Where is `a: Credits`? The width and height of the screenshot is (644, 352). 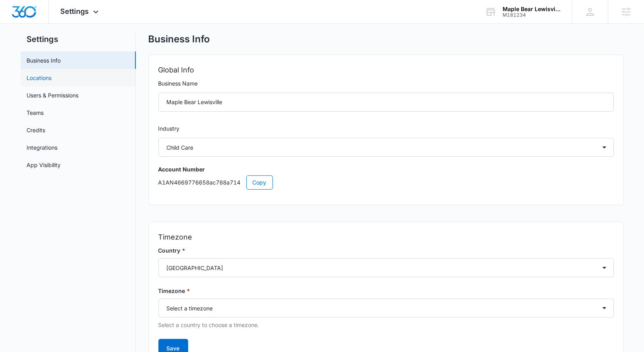
a: Credits is located at coordinates (36, 130).